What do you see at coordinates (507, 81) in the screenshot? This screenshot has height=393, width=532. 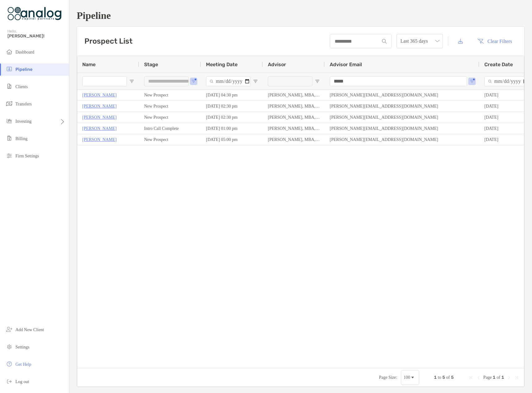 I see `input: Create Date Filter Input` at bounding box center [507, 81].